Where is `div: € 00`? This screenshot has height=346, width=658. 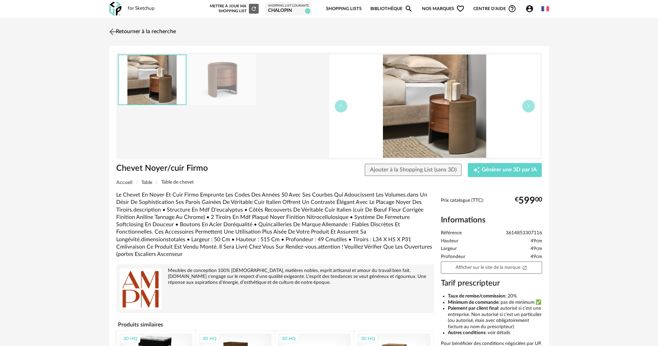 div: € 00 is located at coordinates (529, 201).